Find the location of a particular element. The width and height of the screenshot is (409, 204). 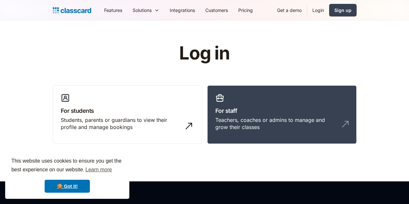

a: For staffTeachers, coaches or admins to manage and grow their classes is located at coordinates (282, 115).